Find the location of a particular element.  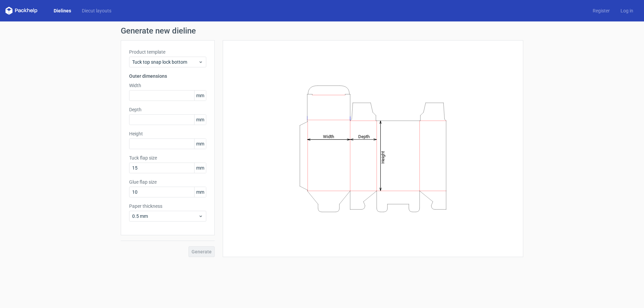

label: Height is located at coordinates (168, 134).